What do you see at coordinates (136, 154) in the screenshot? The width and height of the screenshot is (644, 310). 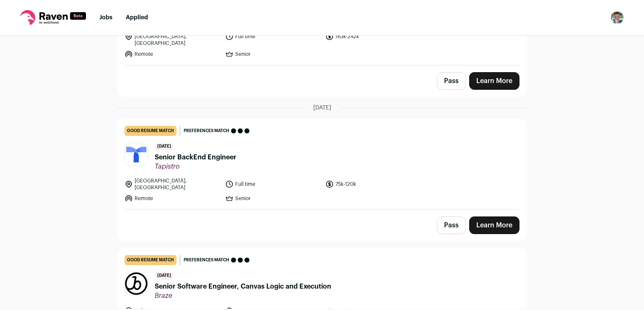 I see `img: 1586b1f488a6ecd8701c5b403bc9d9273bbe4547438bbcea92ce3db2d42c729a.jpg` at bounding box center [136, 154].